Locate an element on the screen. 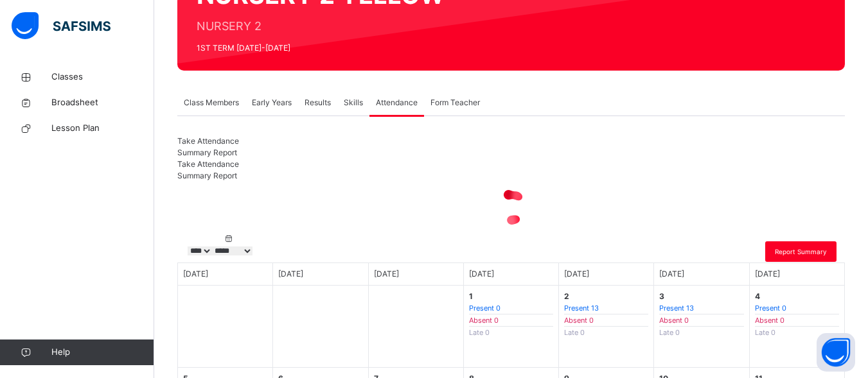 This screenshot has height=378, width=868. span: Report Summary is located at coordinates (800, 252).